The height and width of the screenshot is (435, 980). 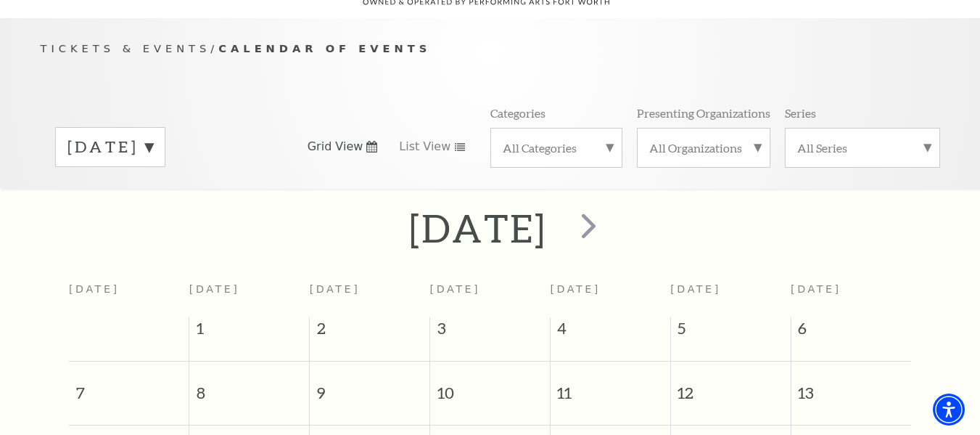 What do you see at coordinates (325, 48) in the screenshot?
I see `span: Calendar of Events` at bounding box center [325, 48].